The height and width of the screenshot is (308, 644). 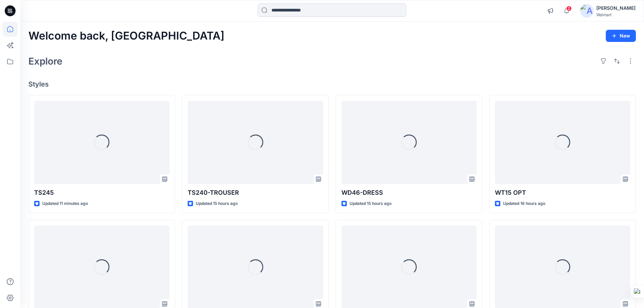 I want to click on p: Updated 11 minutes ago, so click(x=65, y=203).